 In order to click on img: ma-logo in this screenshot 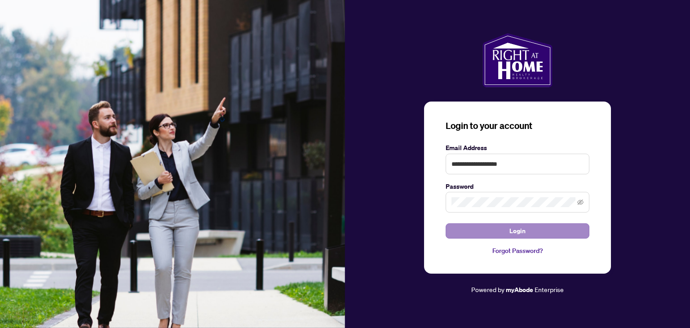, I will do `click(517, 60)`.